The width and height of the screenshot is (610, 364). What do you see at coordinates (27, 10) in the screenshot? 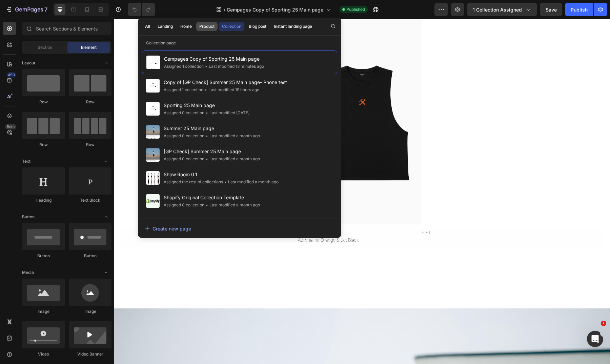
I see `button: 7` at bounding box center [27, 10].